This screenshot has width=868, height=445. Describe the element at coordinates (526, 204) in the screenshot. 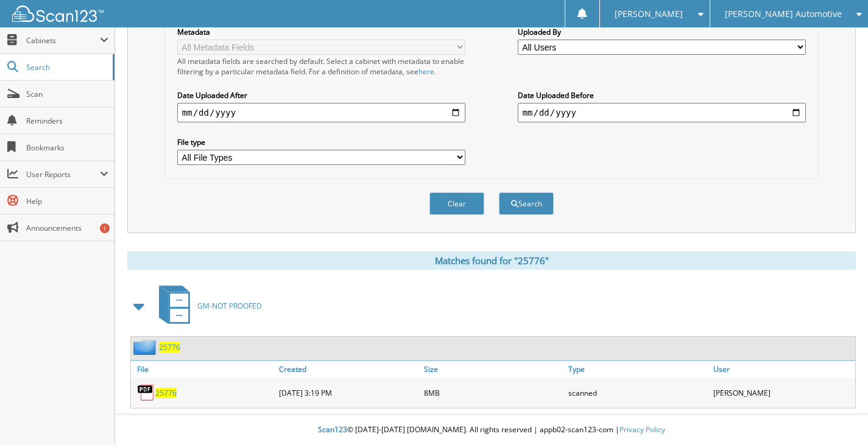

I see `button: Search` at that location.